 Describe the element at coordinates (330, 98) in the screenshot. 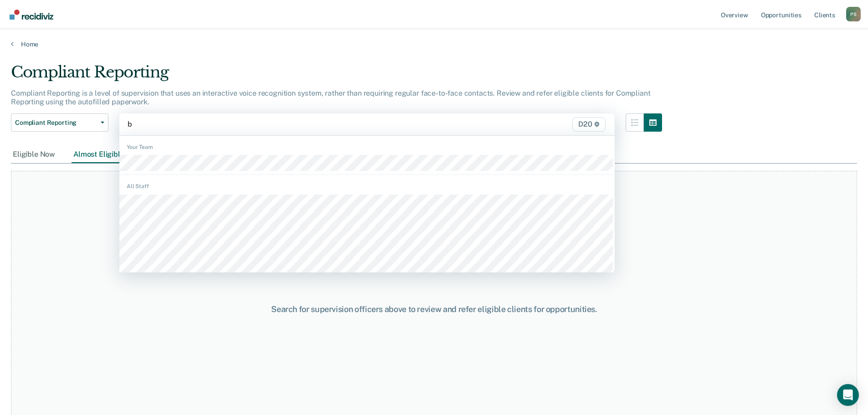

I see `p: Compliant Reporting is a level of supervision that uses an interactive voice recognition system, ...` at that location.